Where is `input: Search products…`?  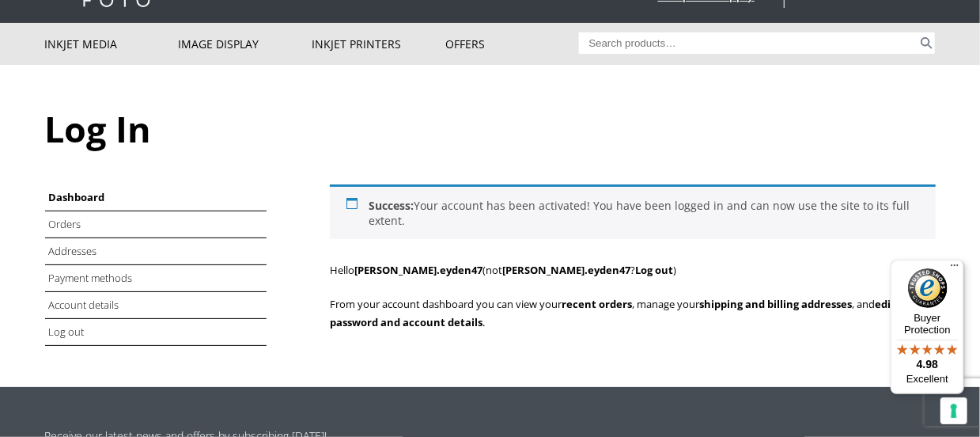
input: Search products… is located at coordinates (748, 43).